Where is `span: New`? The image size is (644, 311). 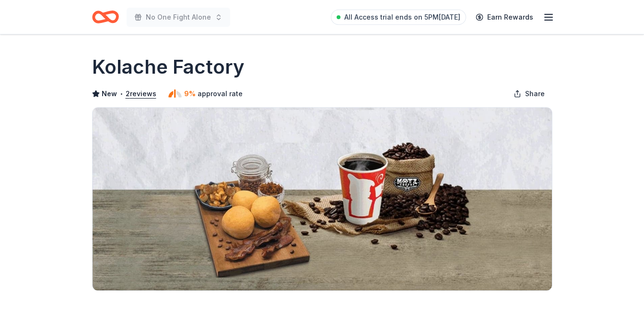 span: New is located at coordinates (109, 94).